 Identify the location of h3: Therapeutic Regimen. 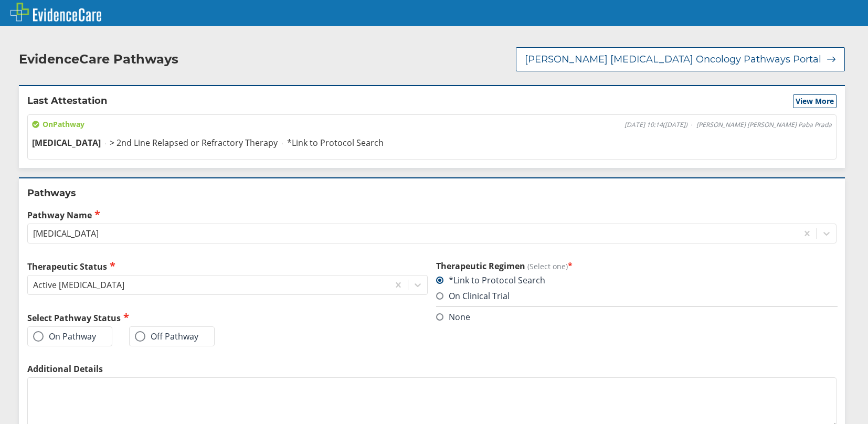
(637, 267).